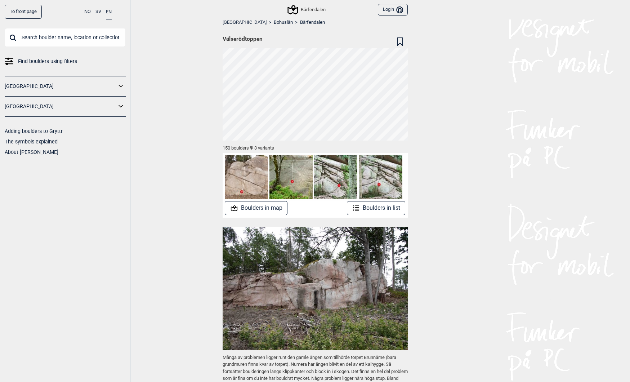 The width and height of the screenshot is (630, 382). I want to click on span: Find boulders using filters, so click(48, 61).